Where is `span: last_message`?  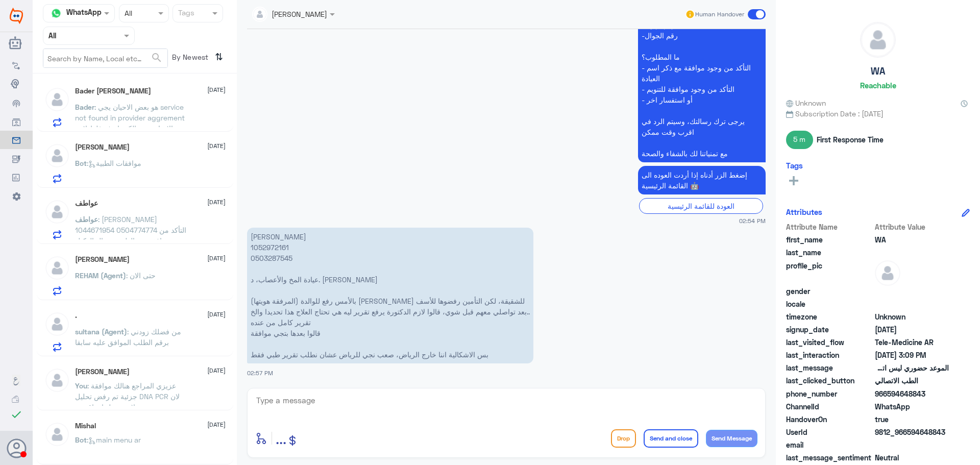 span: last_message is located at coordinates (829, 368).